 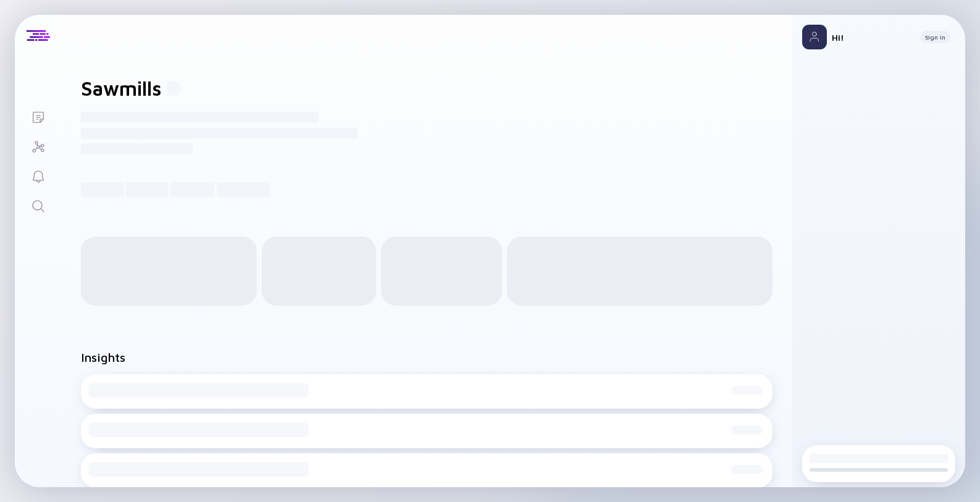 I want to click on div: Hi!, so click(x=871, y=37).